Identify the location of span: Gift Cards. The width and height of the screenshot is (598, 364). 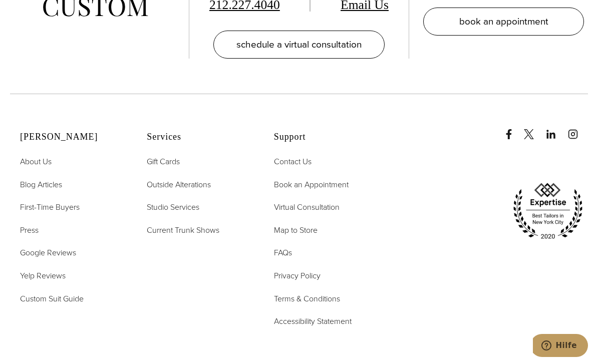
(164, 161).